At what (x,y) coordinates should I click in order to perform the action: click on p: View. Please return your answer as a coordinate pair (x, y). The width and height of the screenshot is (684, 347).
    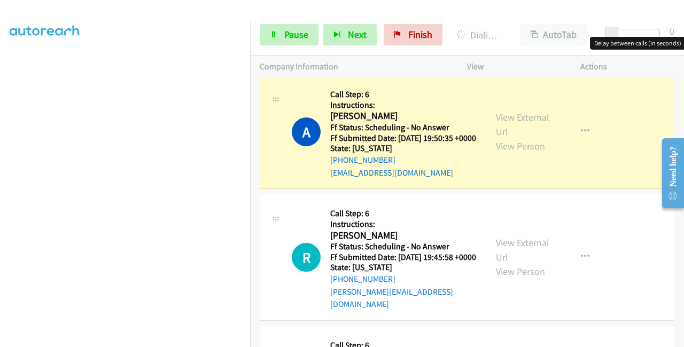
    Looking at the image, I should click on (514, 67).